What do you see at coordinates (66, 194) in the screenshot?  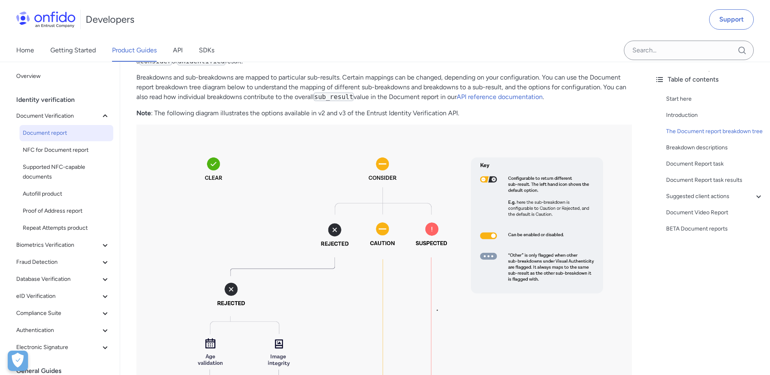 I see `span: Autofill product` at bounding box center [66, 194].